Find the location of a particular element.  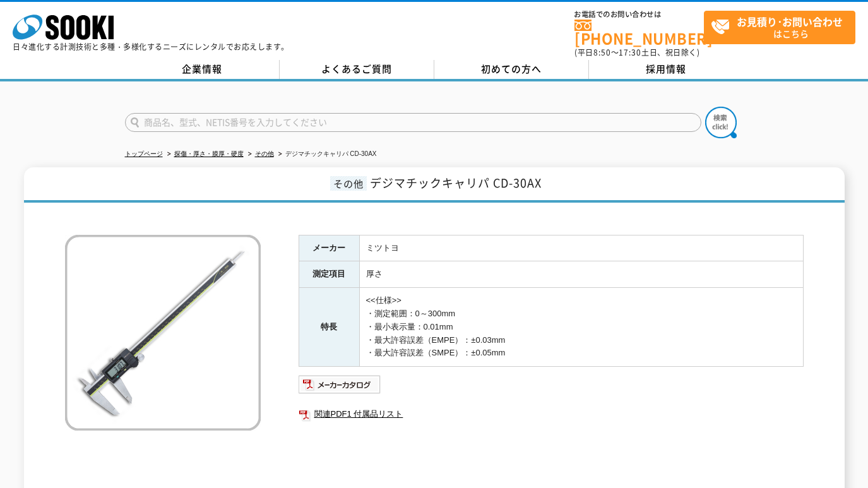

span: その他 is located at coordinates (349, 183).